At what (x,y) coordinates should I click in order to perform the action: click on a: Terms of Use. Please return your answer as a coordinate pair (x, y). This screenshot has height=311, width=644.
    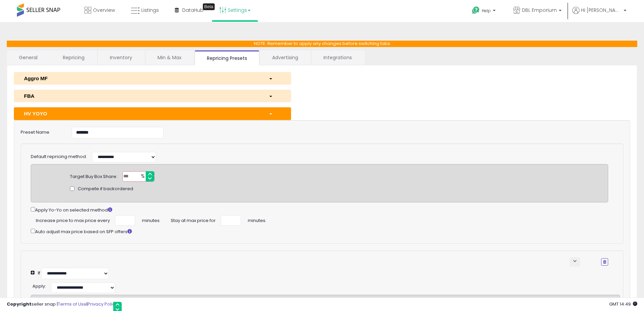
    Looking at the image, I should click on (72, 304).